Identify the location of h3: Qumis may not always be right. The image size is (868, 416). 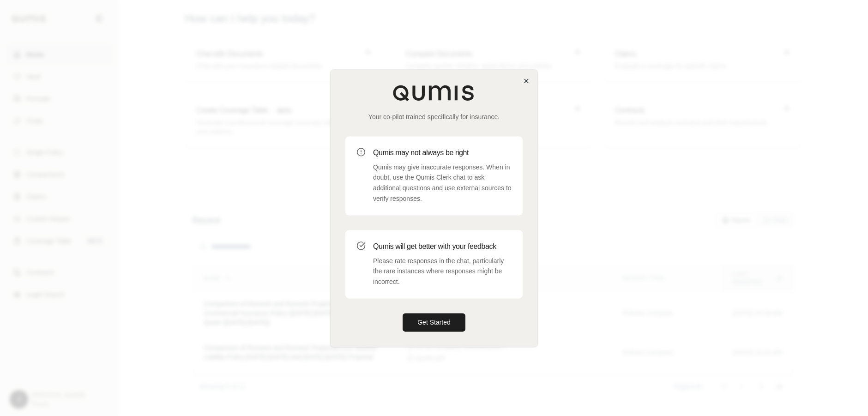
(442, 153).